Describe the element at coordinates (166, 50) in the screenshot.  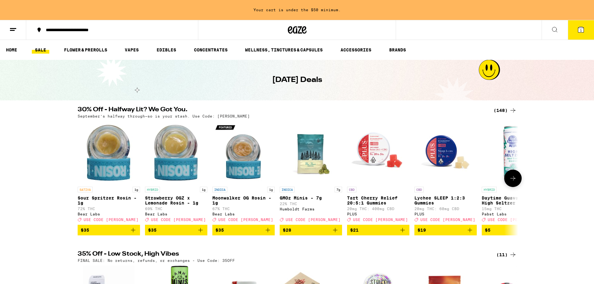
I see `a: EDIBLES` at that location.